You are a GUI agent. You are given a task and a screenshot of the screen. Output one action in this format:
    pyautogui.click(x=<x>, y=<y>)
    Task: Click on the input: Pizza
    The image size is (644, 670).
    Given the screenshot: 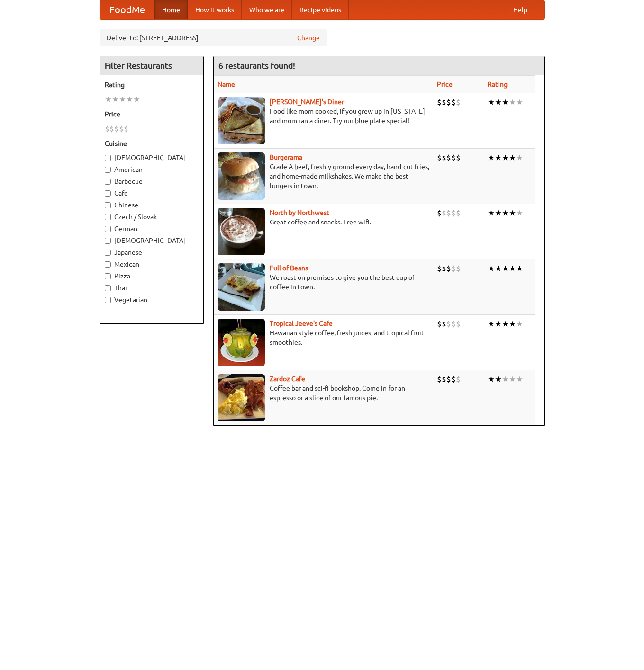 What is the action you would take?
    pyautogui.click(x=108, y=276)
    